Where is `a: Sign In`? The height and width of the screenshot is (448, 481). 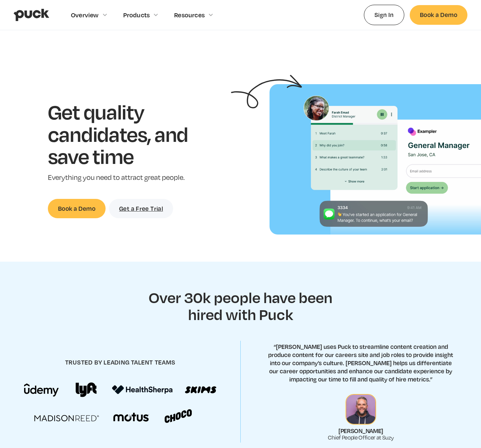
a: Sign In is located at coordinates (384, 14).